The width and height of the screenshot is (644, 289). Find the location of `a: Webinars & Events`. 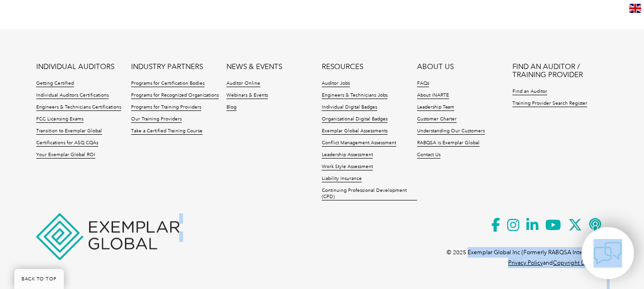

a: Webinars & Events is located at coordinates (247, 96).